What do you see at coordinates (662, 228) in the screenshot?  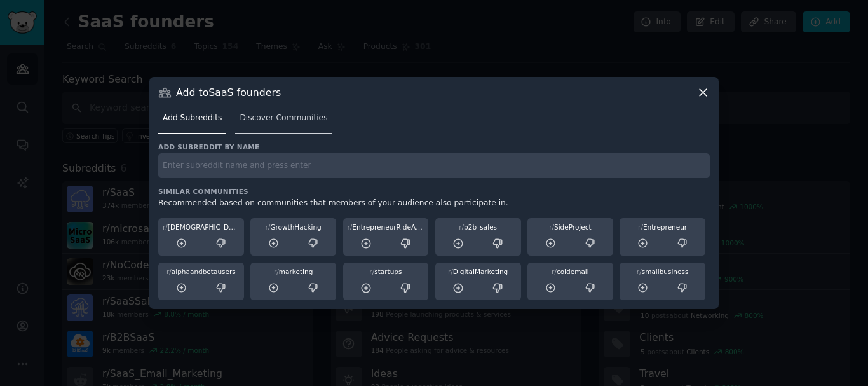 I see `div: Entrepreneur` at bounding box center [662, 228].